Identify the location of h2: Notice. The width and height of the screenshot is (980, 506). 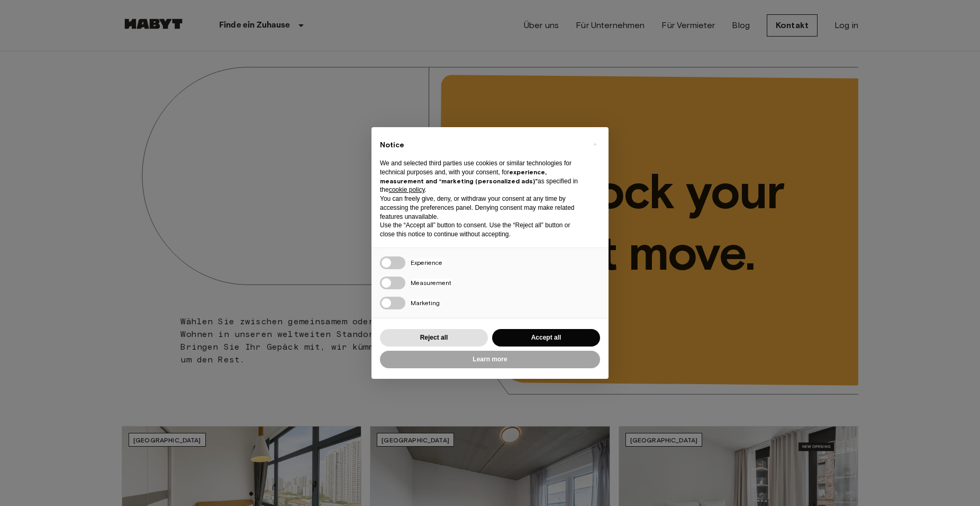
(482, 145).